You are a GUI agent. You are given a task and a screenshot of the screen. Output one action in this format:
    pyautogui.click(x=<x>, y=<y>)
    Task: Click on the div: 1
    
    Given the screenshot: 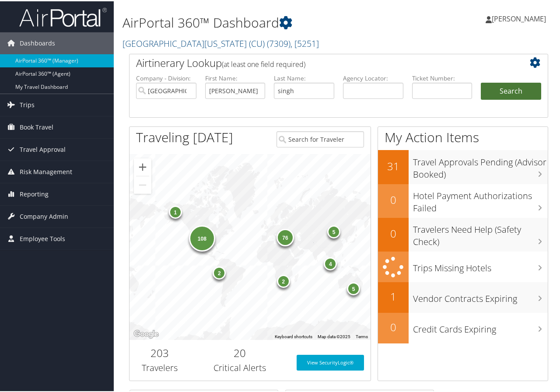 What is the action you would take?
    pyautogui.click(x=175, y=210)
    